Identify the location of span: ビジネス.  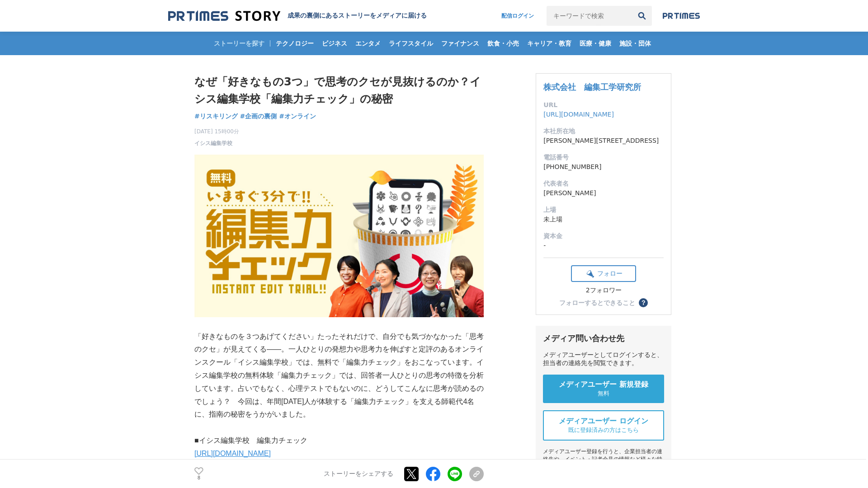
(334, 44).